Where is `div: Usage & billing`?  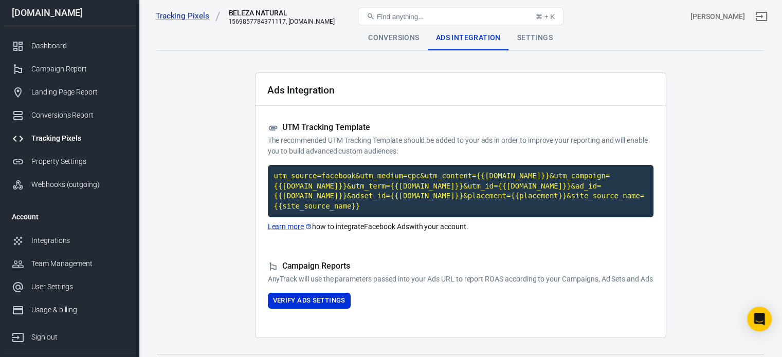
div: Usage & billing is located at coordinates (79, 310).